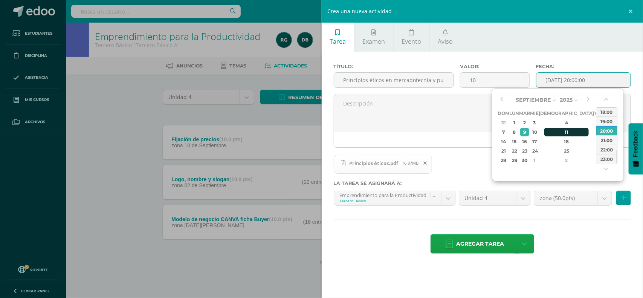 Image resolution: width=643 pixels, height=298 pixels. I want to click on span: Feedback, so click(636, 144).